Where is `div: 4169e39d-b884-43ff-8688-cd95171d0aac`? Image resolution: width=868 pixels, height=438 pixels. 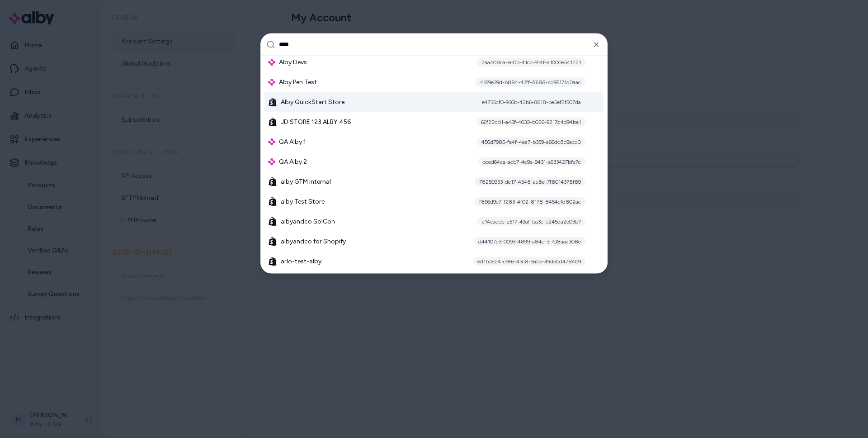
div: 4169e39d-b884-43ff-8688-cd95171d0aac is located at coordinates (531, 82).